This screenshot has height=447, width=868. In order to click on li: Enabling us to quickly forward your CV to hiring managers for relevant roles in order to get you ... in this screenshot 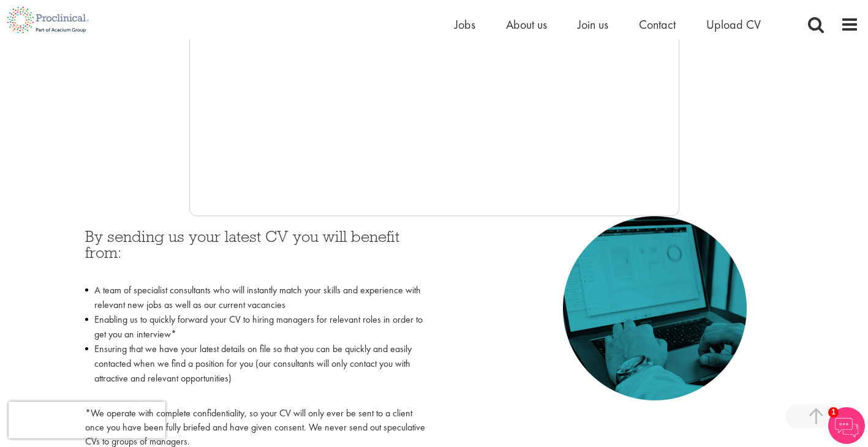, I will do `click(255, 327)`.